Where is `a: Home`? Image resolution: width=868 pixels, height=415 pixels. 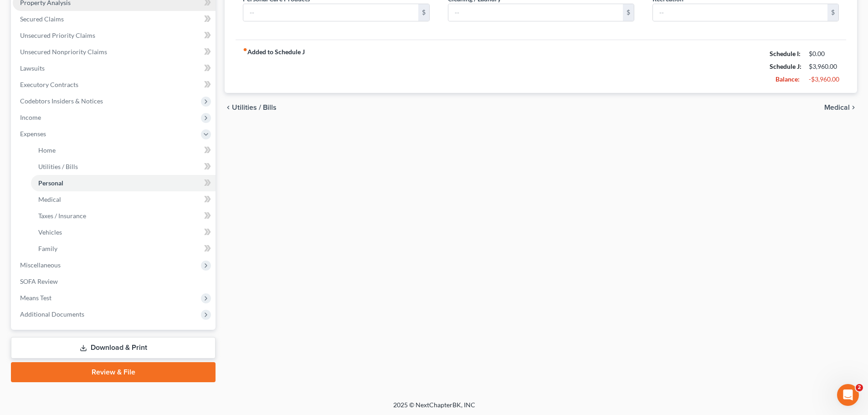
a: Home is located at coordinates (123, 150).